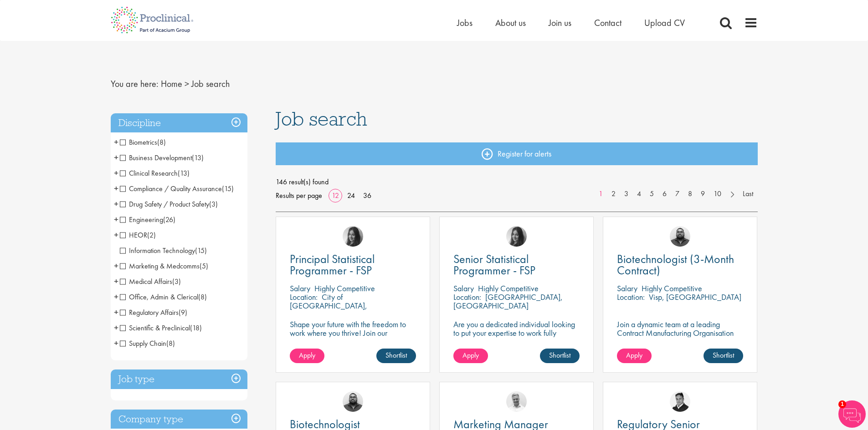 This screenshot has height=430, width=868. What do you see at coordinates (664, 23) in the screenshot?
I see `a: Upload CV` at bounding box center [664, 23].